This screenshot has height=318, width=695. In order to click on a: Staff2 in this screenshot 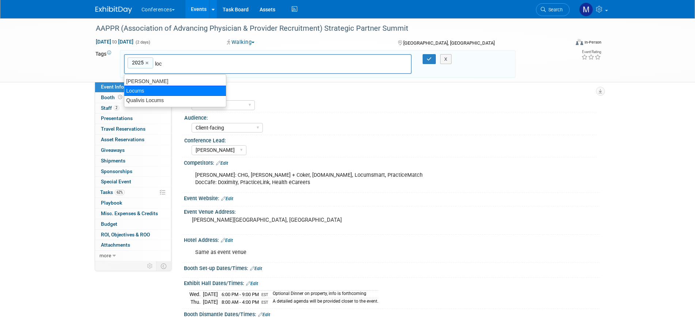, I will do `click(133, 108)`.